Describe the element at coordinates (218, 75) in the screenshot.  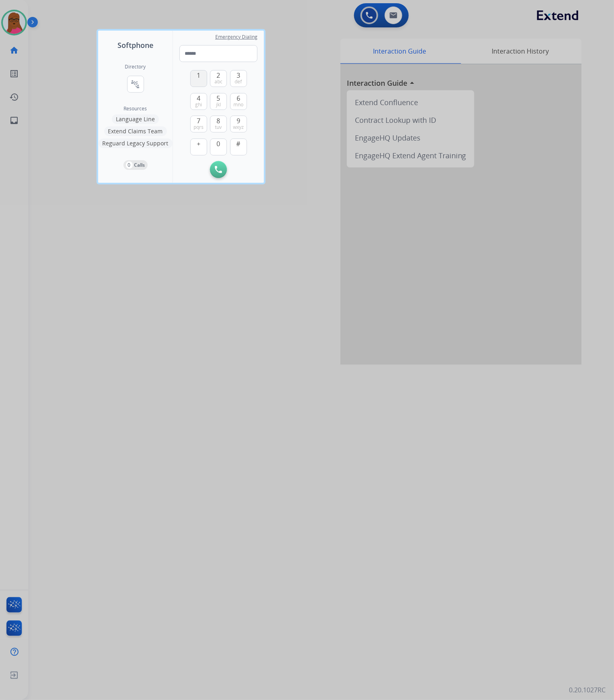
I see `span: 2` at that location.